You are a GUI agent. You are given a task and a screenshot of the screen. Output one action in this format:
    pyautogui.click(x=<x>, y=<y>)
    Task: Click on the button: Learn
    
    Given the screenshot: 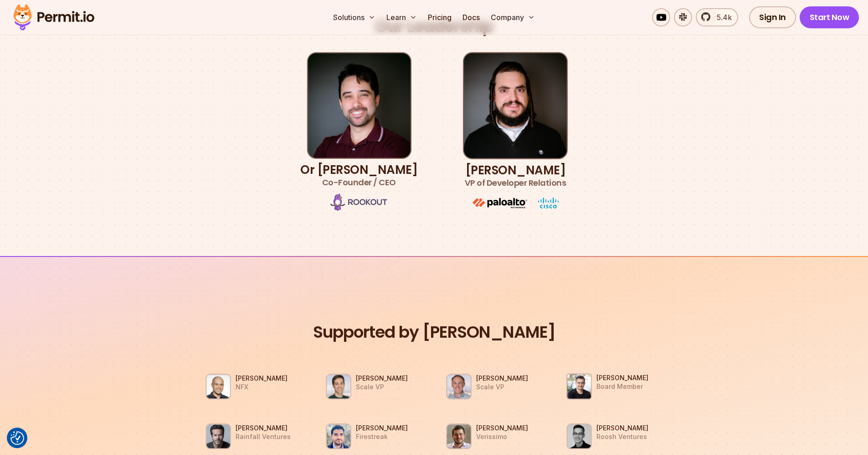 What is the action you would take?
    pyautogui.click(x=402, y=18)
    